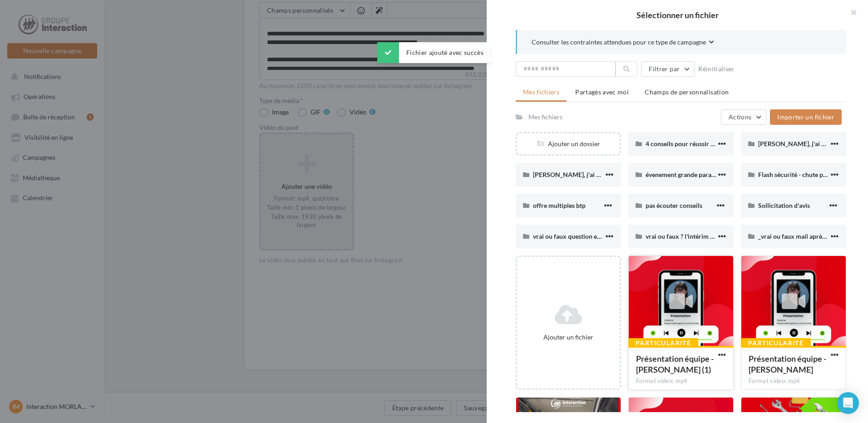  What do you see at coordinates (682, 174) in the screenshot?
I see `span: évenement grande parade` at bounding box center [682, 174].